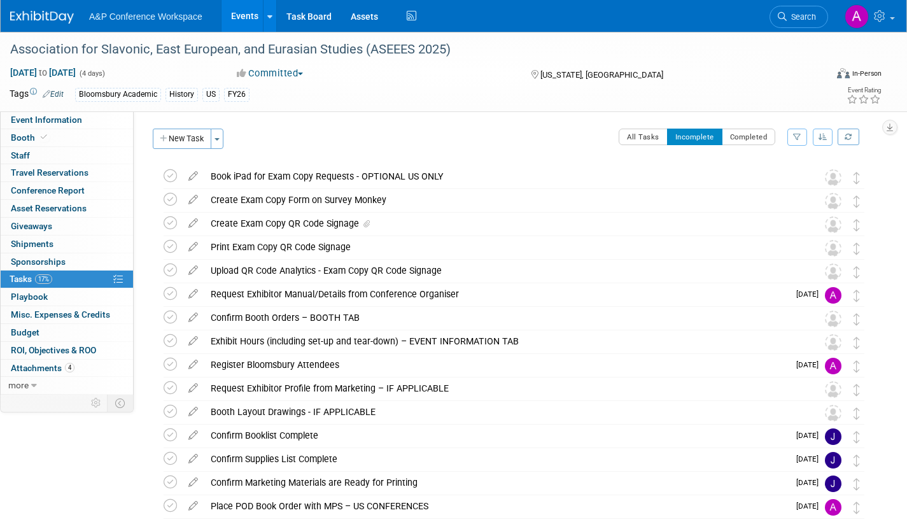  What do you see at coordinates (31, 279) in the screenshot?
I see `span: Tasks` at bounding box center [31, 279].